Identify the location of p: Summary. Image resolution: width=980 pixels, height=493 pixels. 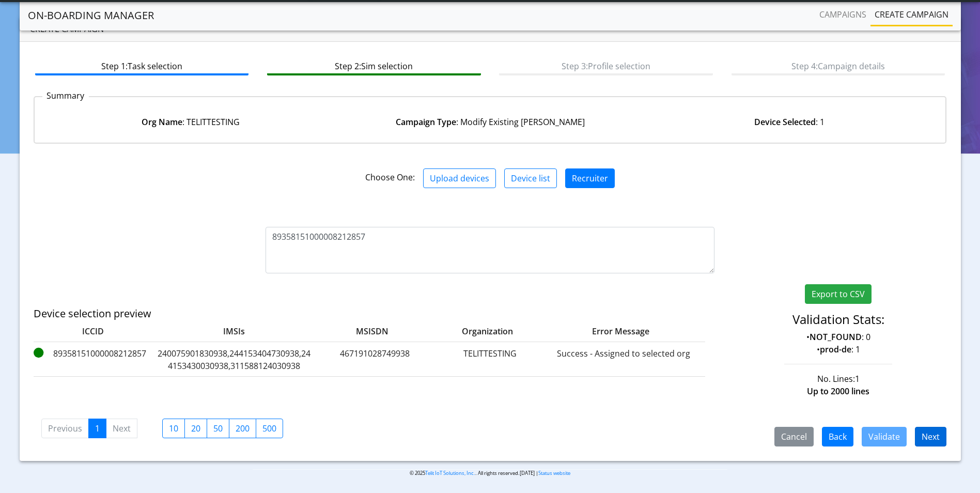
(66, 96).